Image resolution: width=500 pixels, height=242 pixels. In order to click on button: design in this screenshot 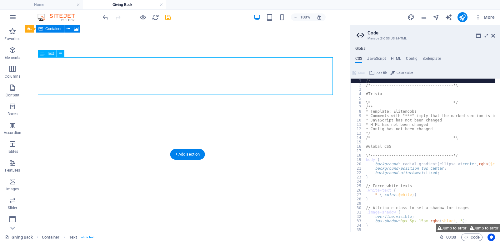, I will do `click(411, 17)`.